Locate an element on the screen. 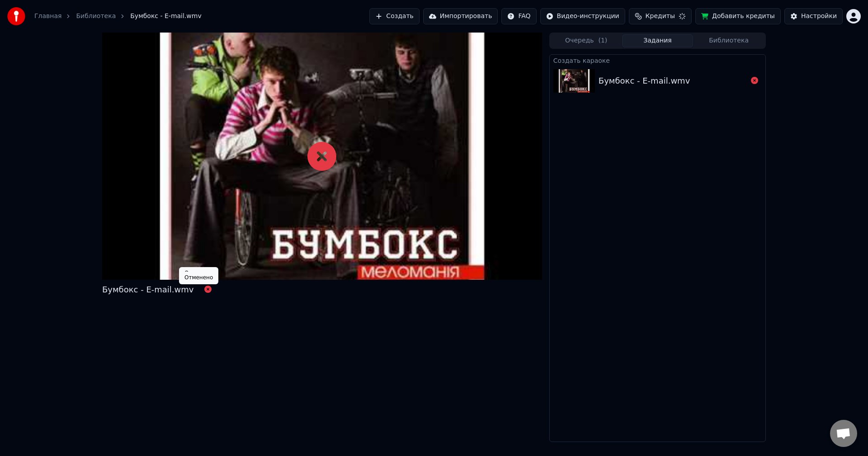 The height and width of the screenshot is (456, 868). a: Библиотека is located at coordinates (96, 16).